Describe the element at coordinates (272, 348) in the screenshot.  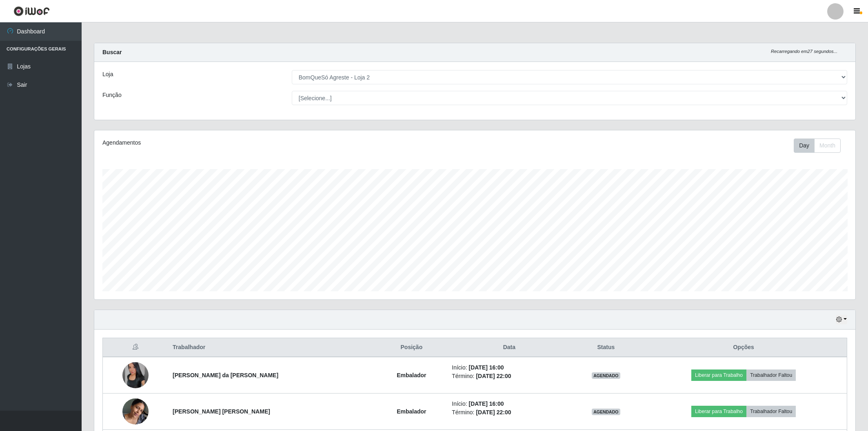
I see `th: Trabalhador` at that location.